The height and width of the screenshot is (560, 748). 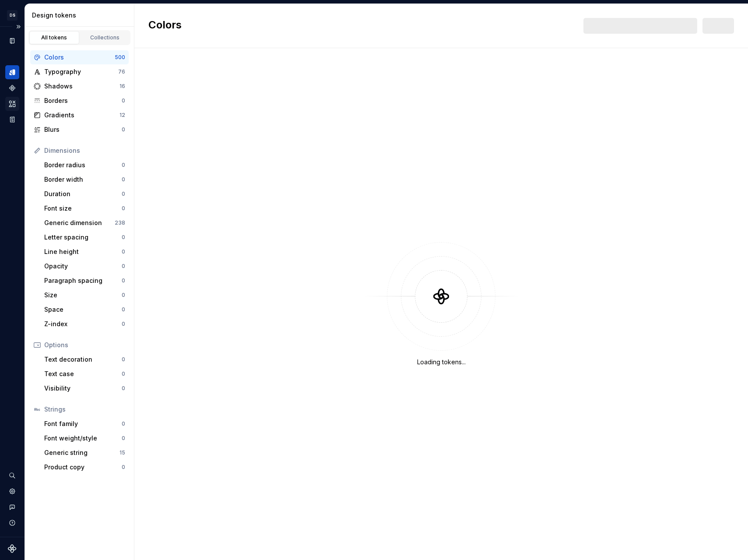 I want to click on div: 12, so click(x=122, y=115).